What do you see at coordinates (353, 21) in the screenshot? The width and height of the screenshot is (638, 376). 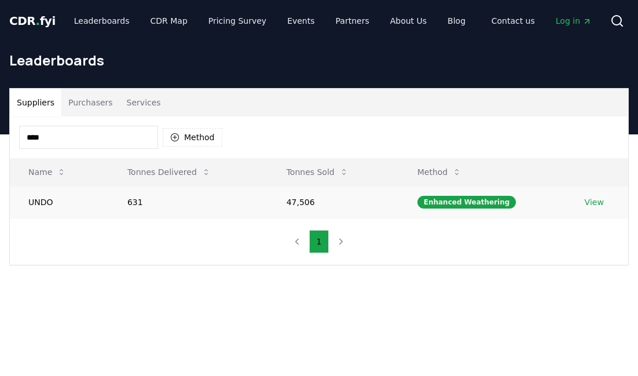 I see `a: Partners` at bounding box center [353, 21].